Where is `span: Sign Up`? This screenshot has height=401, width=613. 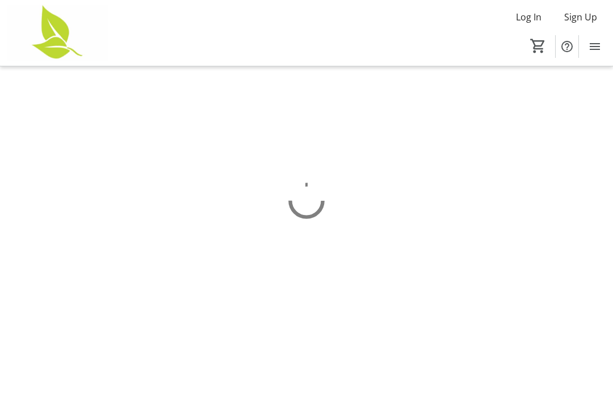 span: Sign Up is located at coordinates (581, 17).